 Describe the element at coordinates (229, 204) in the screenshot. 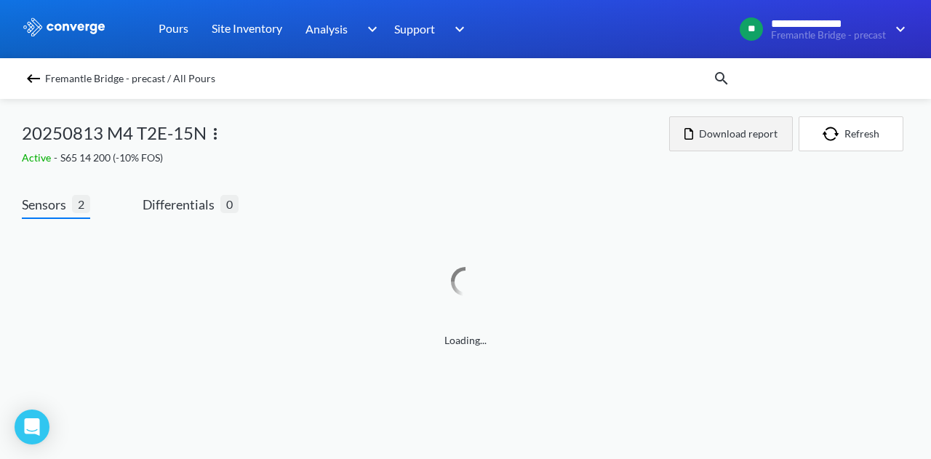

I see `span: 0` at that location.